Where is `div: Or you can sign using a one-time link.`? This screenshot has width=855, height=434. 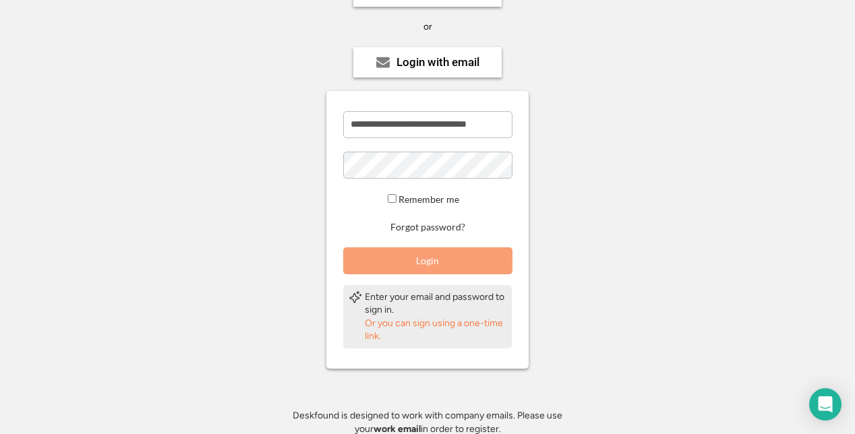 div: Or you can sign using a one-time link. is located at coordinates (435, 330).